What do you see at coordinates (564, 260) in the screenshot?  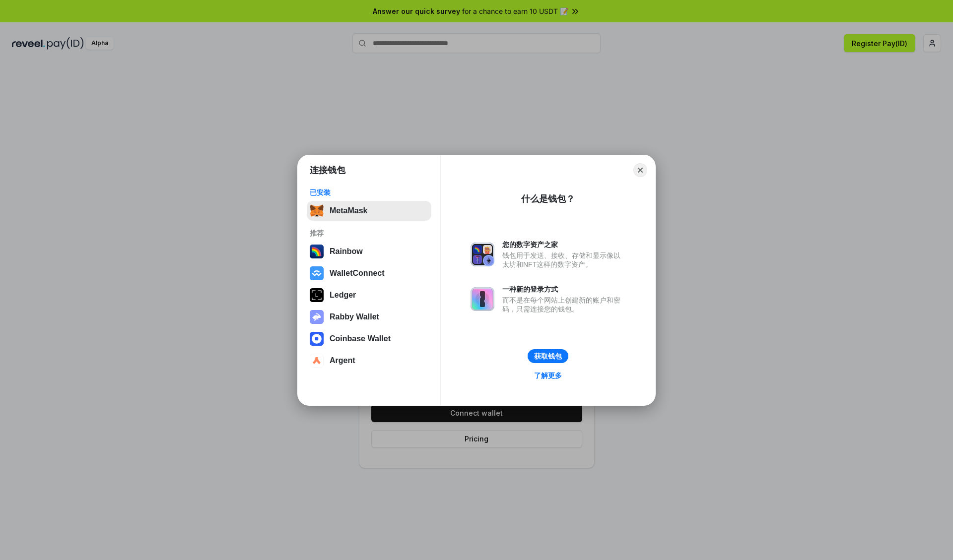 I see `div: 钱包用于发送、接收、存储和显示像以太坊和NFT这样的数字资产。` at bounding box center [564, 260].